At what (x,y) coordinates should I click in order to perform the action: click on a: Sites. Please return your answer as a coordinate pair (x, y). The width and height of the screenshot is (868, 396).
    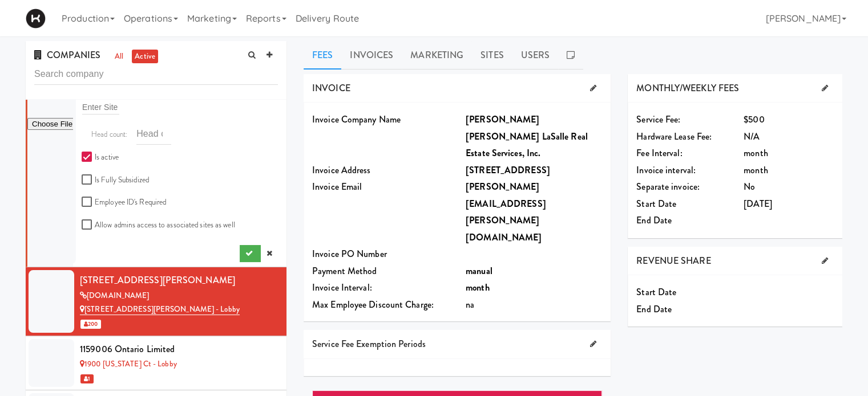
    Looking at the image, I should click on (491, 55).